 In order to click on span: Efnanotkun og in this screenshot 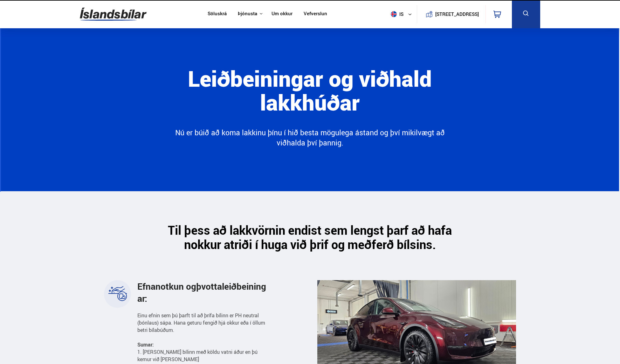, I will do `click(201, 292)`.